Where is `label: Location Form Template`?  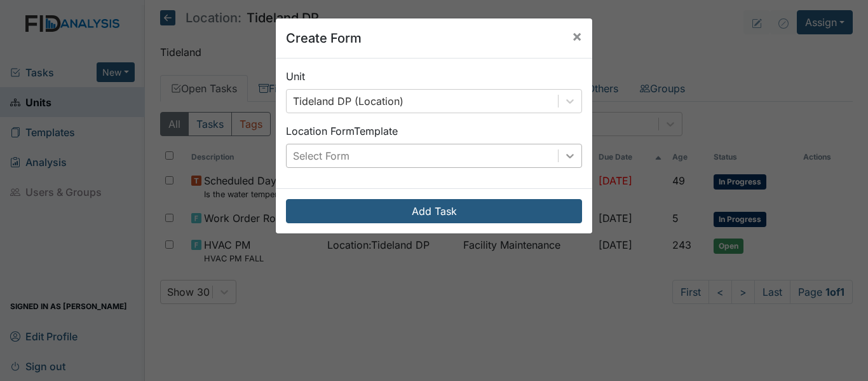
label: Location Form Template is located at coordinates (342, 131).